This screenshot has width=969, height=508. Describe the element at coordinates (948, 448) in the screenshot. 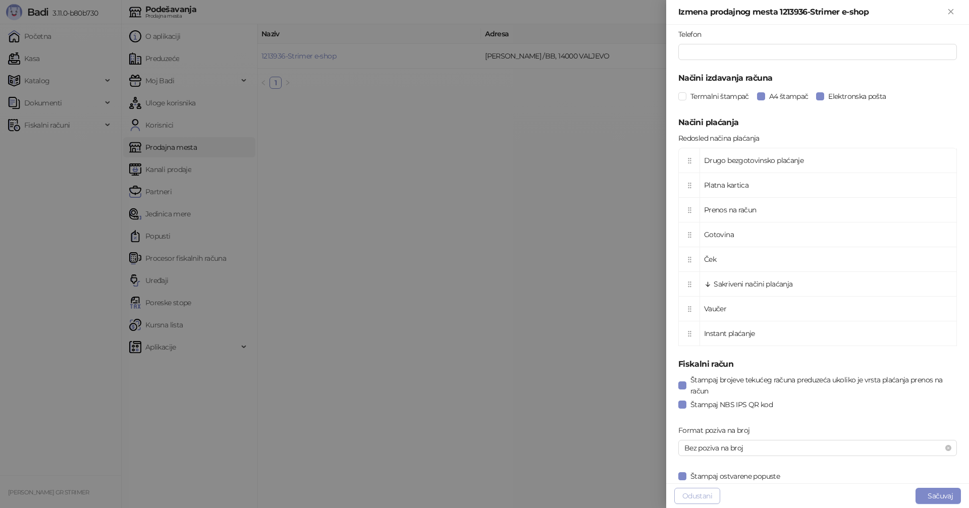

I see `span: close-circle` at that location.